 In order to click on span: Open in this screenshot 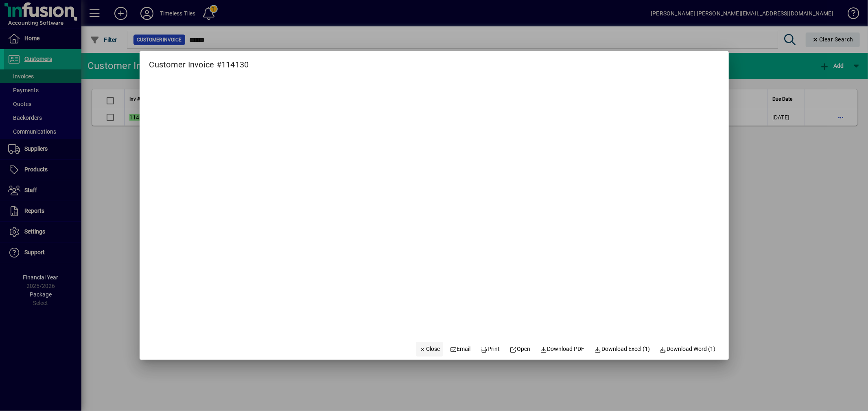, I will do `click(520, 349)`.